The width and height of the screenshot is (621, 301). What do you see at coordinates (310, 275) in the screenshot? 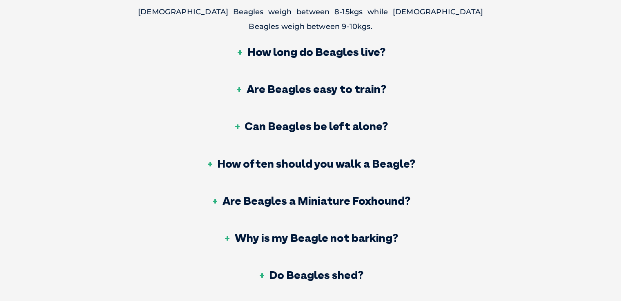
I see `h3: Do Beagles shed?` at bounding box center [310, 275].